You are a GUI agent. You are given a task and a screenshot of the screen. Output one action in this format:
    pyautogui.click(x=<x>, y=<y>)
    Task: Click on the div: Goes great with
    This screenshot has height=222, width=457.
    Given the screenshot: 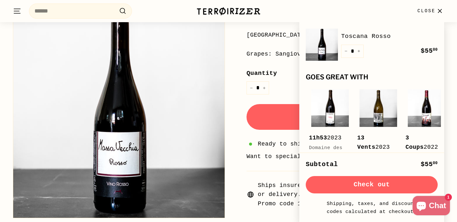 What is the action you would take?
    pyautogui.click(x=372, y=77)
    